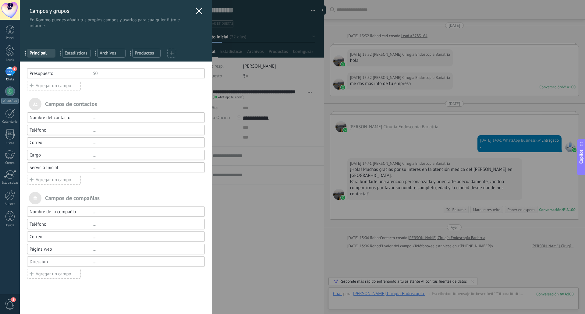 This screenshot has width=585, height=314. Describe the element at coordinates (61, 168) in the screenshot. I see `div: Servicio Inicial` at that location.